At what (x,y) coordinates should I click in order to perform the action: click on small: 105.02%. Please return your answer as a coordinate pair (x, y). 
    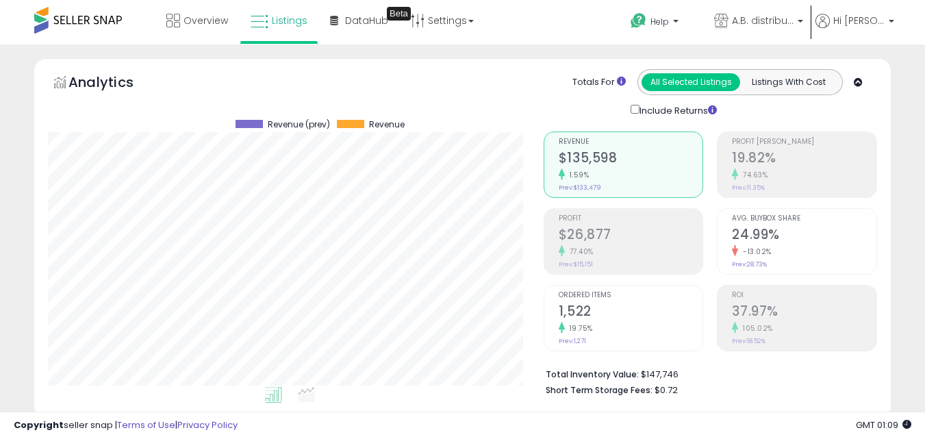
    Looking at the image, I should click on (755, 328).